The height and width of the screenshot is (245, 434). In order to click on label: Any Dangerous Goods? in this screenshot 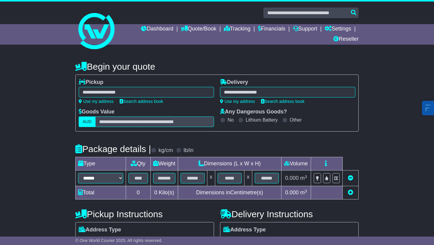, I will do `click(253, 112)`.